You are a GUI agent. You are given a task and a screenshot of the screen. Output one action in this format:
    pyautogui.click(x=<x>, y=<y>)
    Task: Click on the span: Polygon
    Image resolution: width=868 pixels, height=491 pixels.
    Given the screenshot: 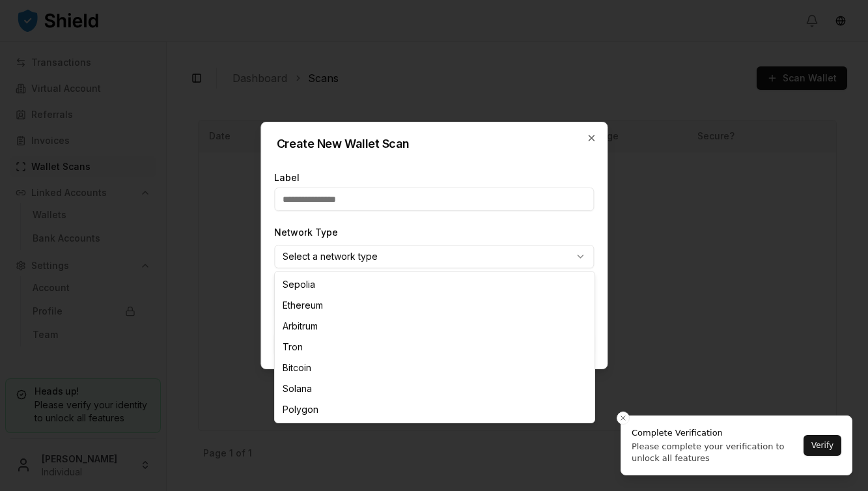 What is the action you would take?
    pyautogui.click(x=300, y=409)
    